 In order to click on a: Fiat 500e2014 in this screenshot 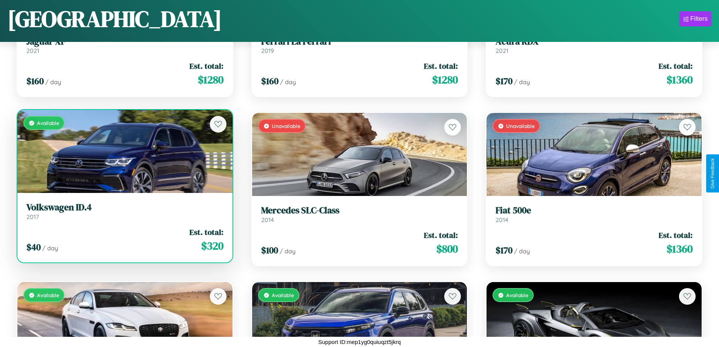, I will do `click(594, 214)`.